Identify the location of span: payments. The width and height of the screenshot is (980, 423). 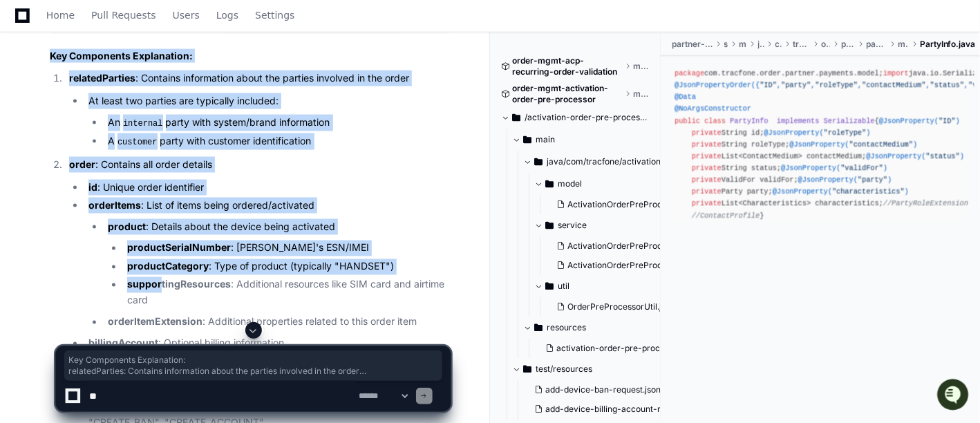
(877, 45).